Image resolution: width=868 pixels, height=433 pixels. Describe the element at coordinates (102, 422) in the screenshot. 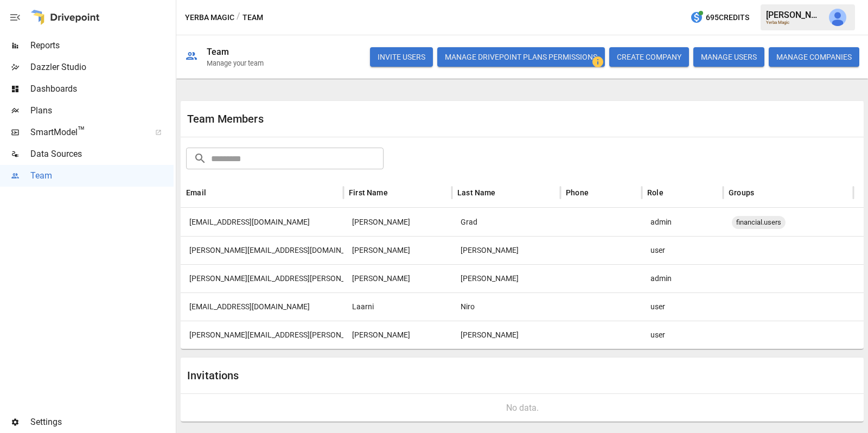

I see `span: Settings` at that location.